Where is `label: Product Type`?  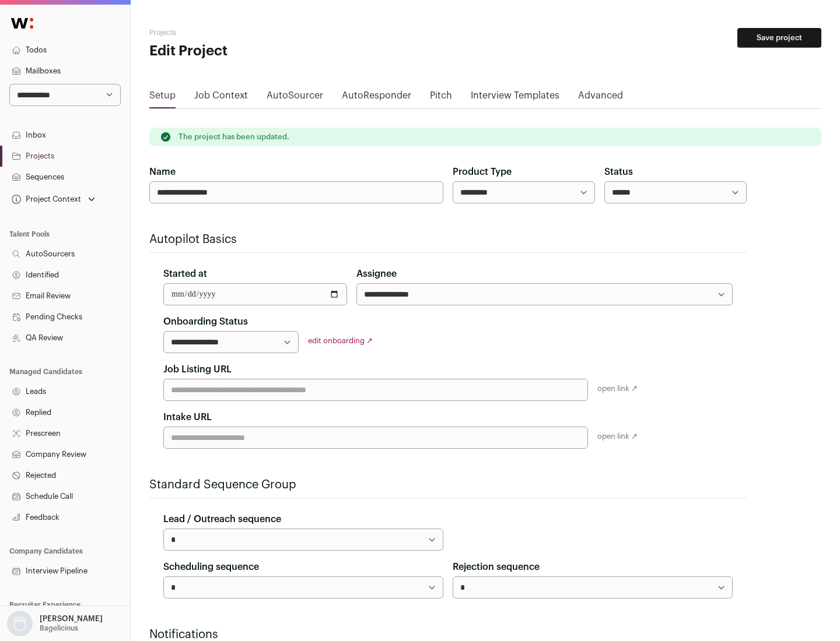 label: Product Type is located at coordinates (482, 172).